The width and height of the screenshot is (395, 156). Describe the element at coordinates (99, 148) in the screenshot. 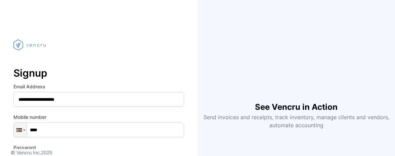

I see `label: Password` at that location.